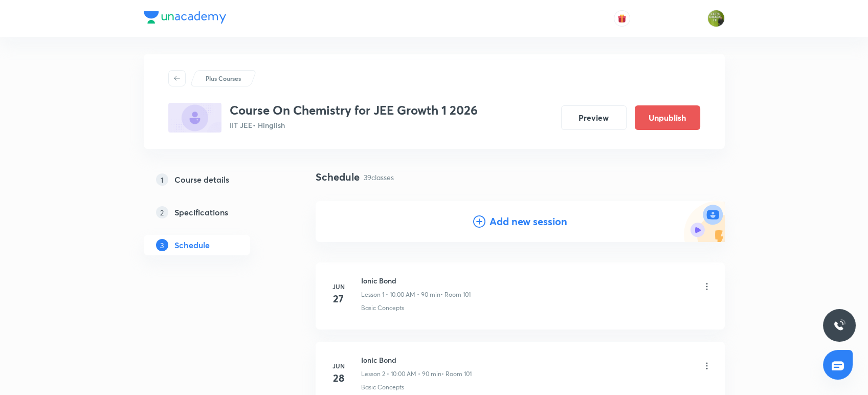 This screenshot has height=395, width=868. I want to click on a: Company Logo, so click(185, 19).